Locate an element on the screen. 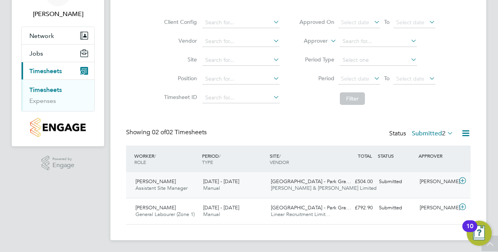  span: Network is located at coordinates (41, 36).